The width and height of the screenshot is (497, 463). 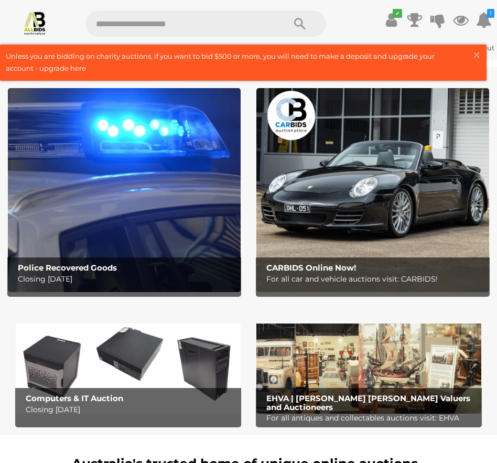 What do you see at coordinates (479, 48) in the screenshot?
I see `a: Sign Out` at bounding box center [479, 48].